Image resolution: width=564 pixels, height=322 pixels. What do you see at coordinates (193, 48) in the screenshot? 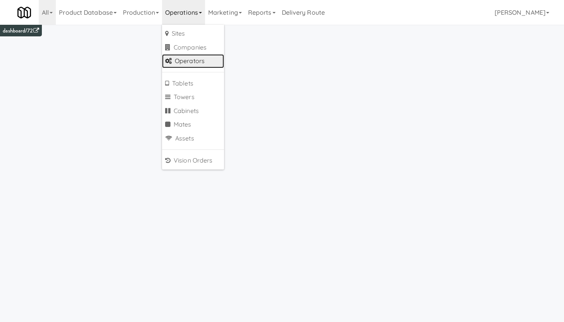
I see `a: Companies` at bounding box center [193, 48].